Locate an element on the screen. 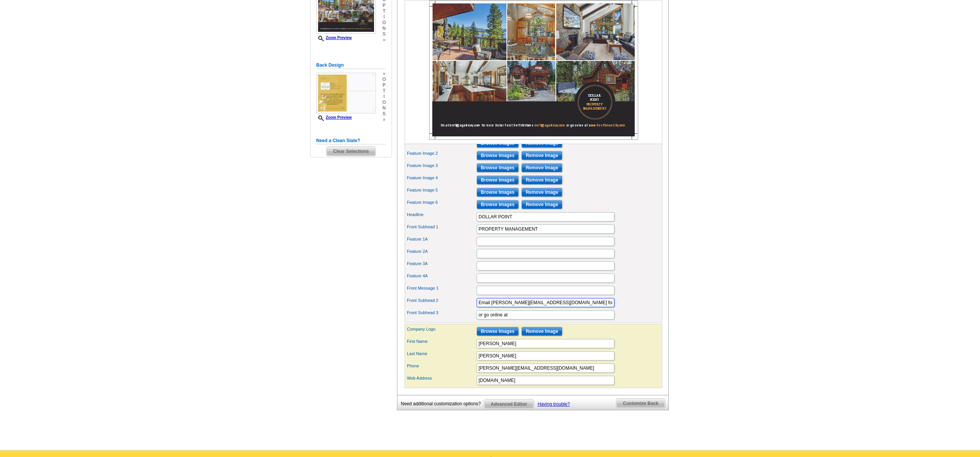  img: Z18888655_00001_1.jpg is located at coordinates (534, 70).